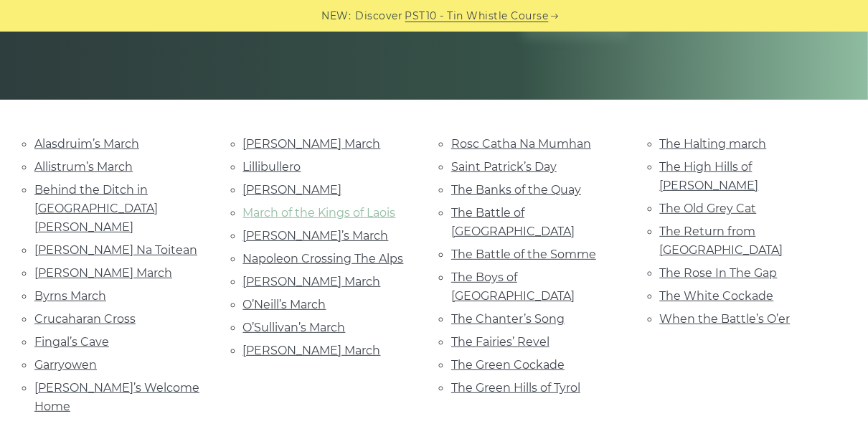  I want to click on a: Fingal’s Cave, so click(72, 342).